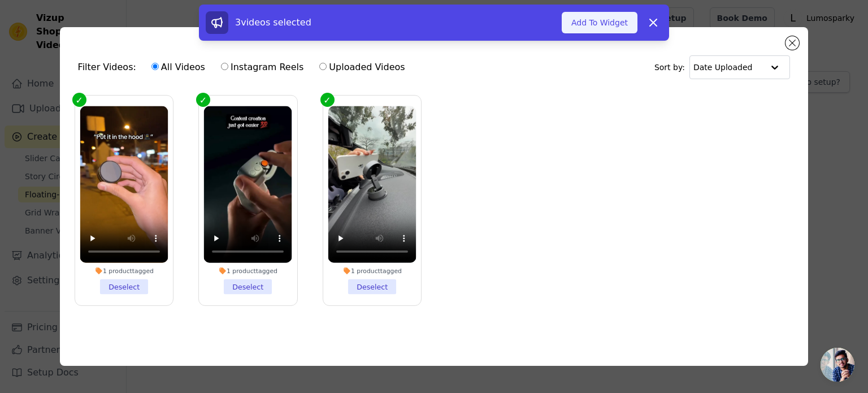 This screenshot has width=868, height=393. What do you see at coordinates (362, 67) in the screenshot?
I see `label: Uploaded Videos` at bounding box center [362, 67].